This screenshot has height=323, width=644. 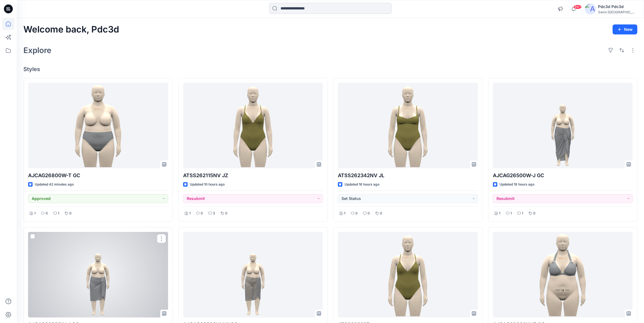 What do you see at coordinates (207, 184) in the screenshot?
I see `p: Updated 10 hours ago` at bounding box center [207, 184].